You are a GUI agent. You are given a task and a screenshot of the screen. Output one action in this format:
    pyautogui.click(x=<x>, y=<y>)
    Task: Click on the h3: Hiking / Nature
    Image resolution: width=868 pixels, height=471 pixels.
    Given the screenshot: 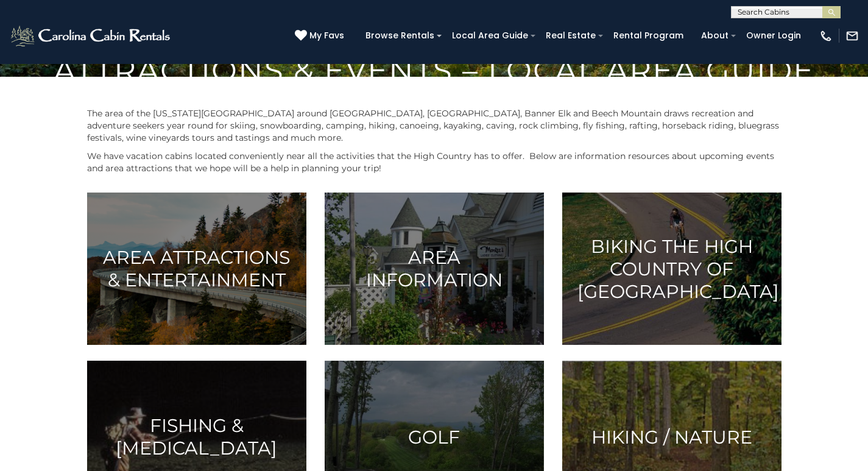 What is the action you would take?
    pyautogui.click(x=671, y=437)
    